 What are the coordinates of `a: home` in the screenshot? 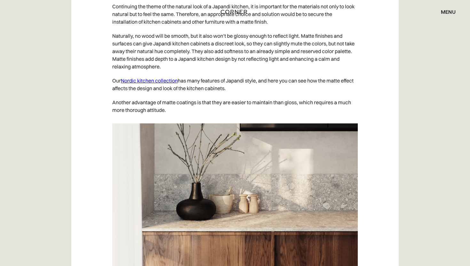 It's located at (235, 12).